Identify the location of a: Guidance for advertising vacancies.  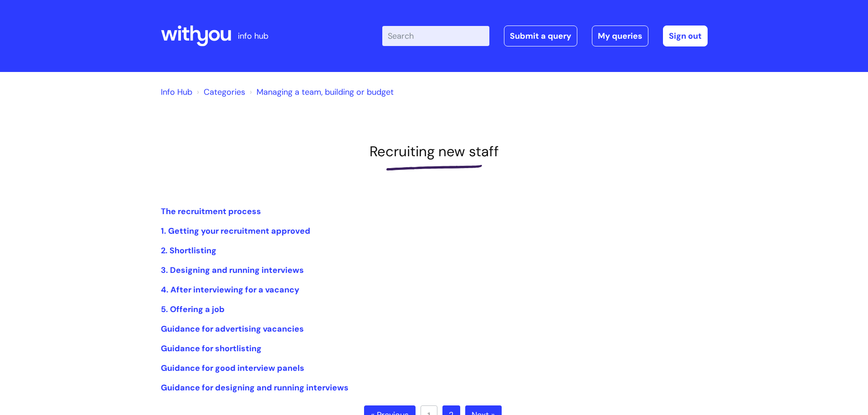
(232, 329).